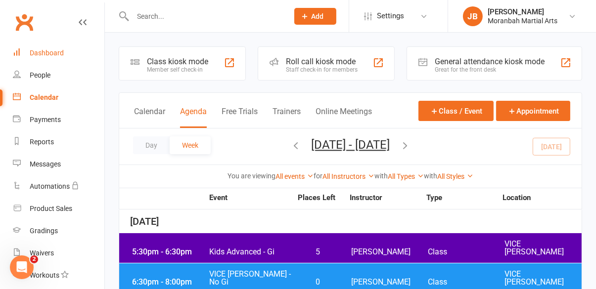 The height and width of the screenshot is (289, 596). I want to click on a: All Instructors, so click(348, 177).